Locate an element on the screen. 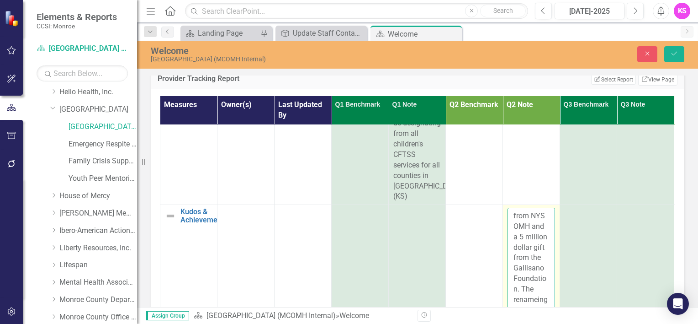 The height and width of the screenshot is (324, 698). button: Search is located at coordinates (503, 11).